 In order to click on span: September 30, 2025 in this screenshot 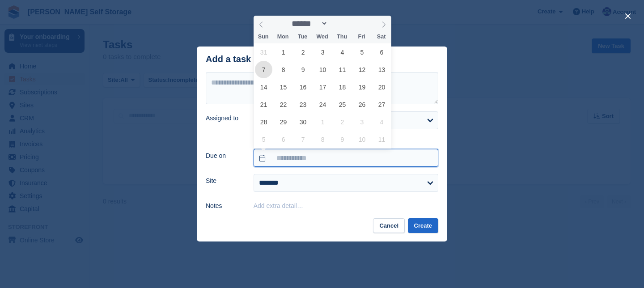, I will do `click(303, 121)`.